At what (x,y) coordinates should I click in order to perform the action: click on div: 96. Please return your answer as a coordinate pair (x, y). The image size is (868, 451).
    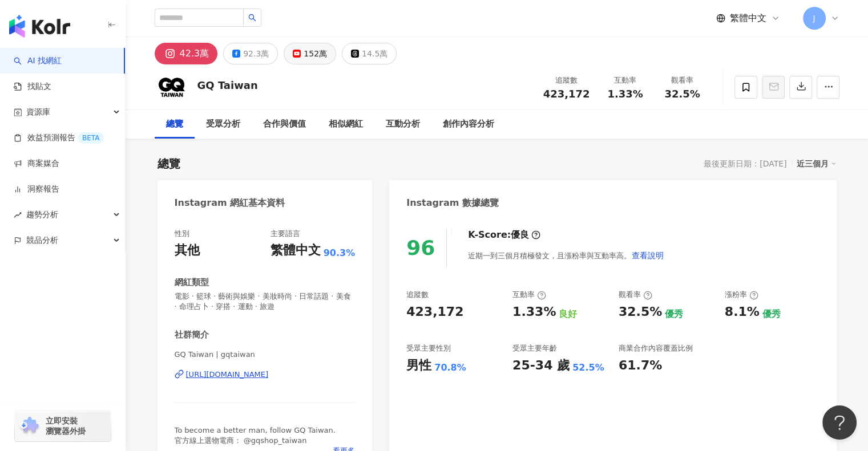
    Looking at the image, I should click on (421, 247).